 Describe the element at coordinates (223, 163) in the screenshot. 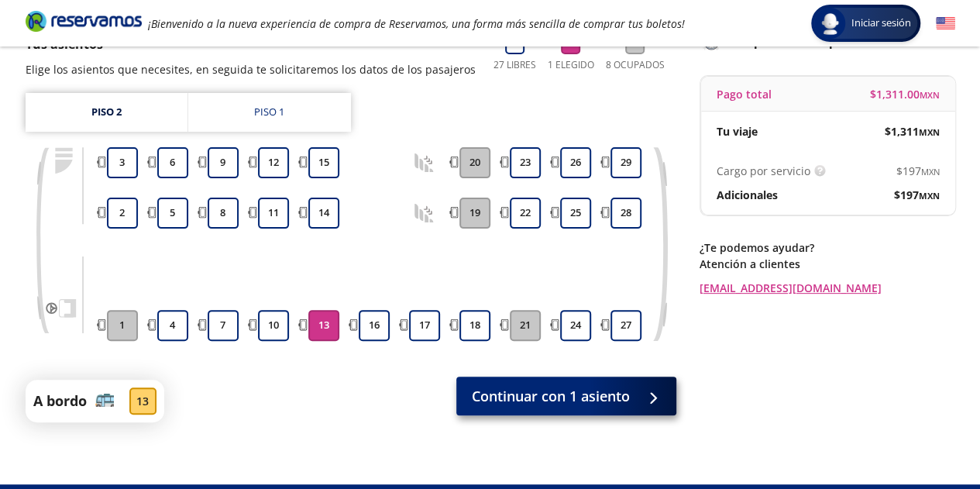

I see `button: 9` at that location.